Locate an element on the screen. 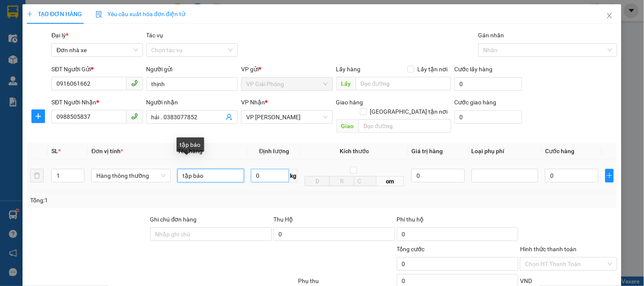  input: R is located at coordinates (342, 181).